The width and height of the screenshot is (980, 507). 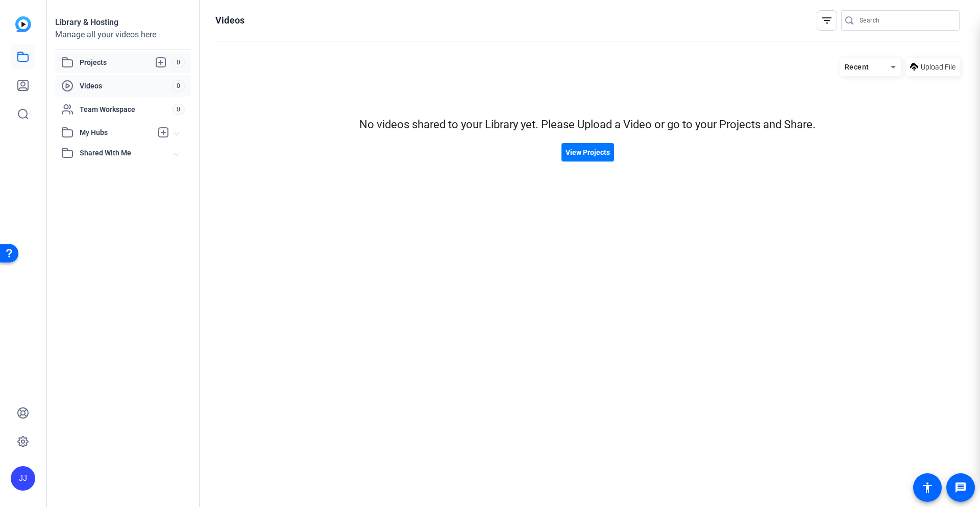 What do you see at coordinates (116, 133) in the screenshot?
I see `span: My Hubs` at bounding box center [116, 133].